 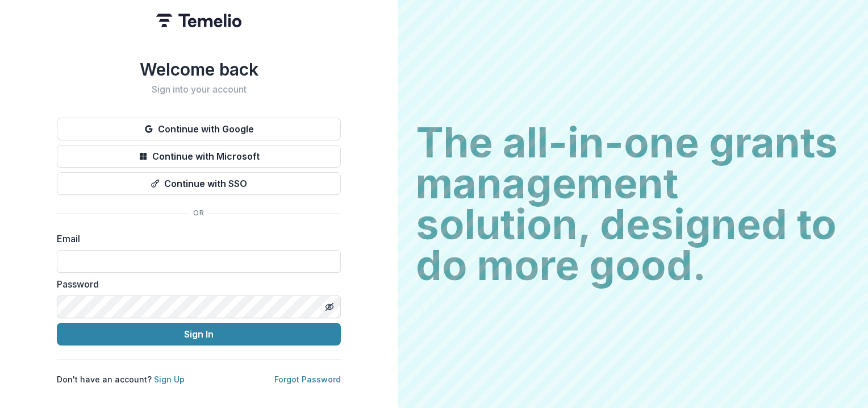 What do you see at coordinates (330, 307) in the screenshot?
I see `button: Toggle password visibility` at bounding box center [330, 307].